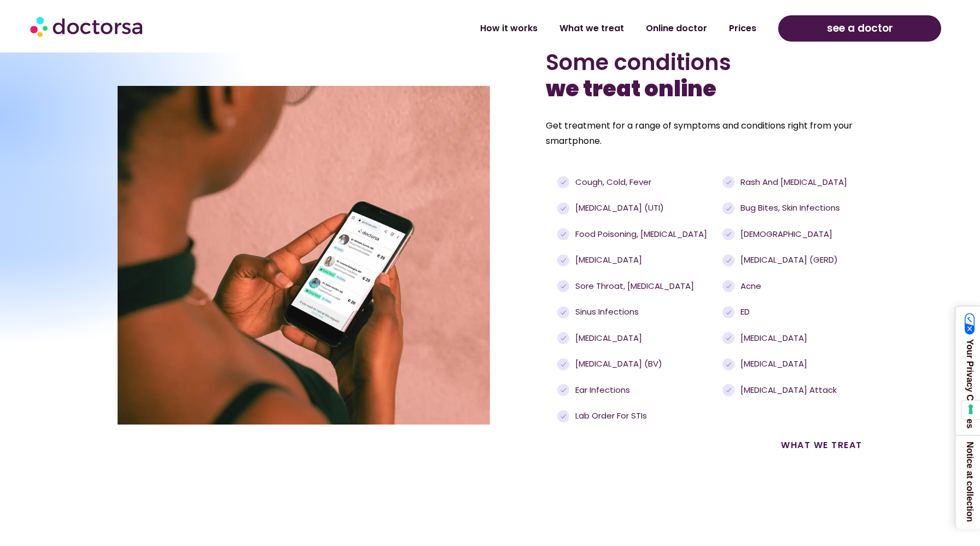 This screenshot has height=546, width=980. Describe the element at coordinates (637, 182) in the screenshot. I see `a: Cough, cold, fever` at that location.